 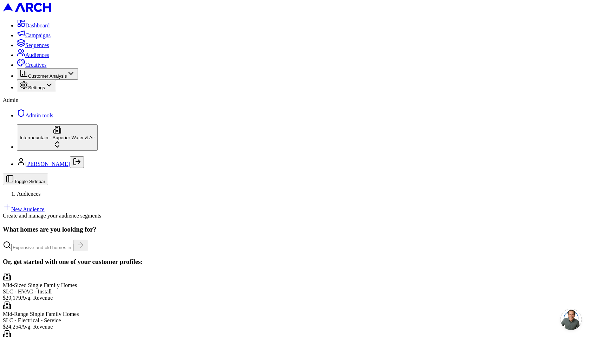 I want to click on div: Mid-Range Single Family Homes, so click(x=295, y=314).